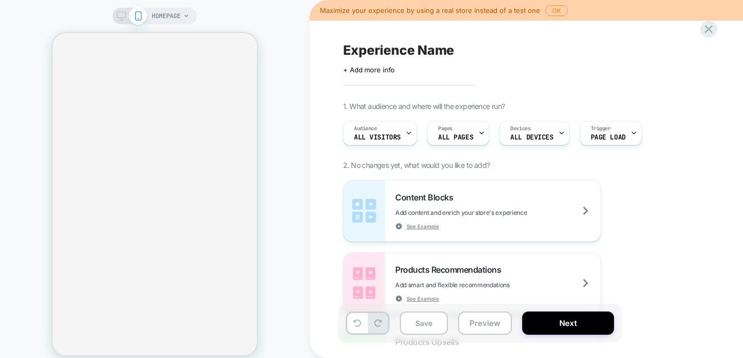 This screenshot has width=743, height=358. I want to click on span: ALL DEVICES, so click(532, 137).